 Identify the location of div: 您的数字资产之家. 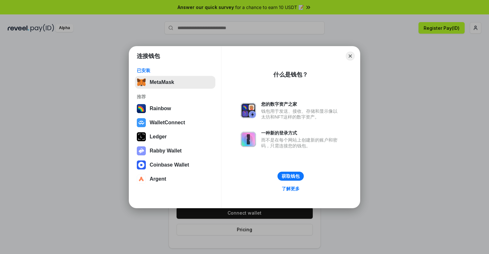
(301, 104).